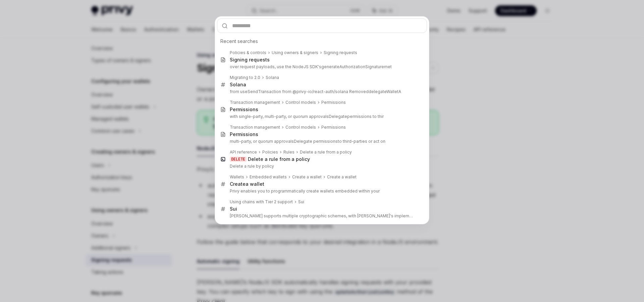  Describe the element at coordinates (322, 191) in the screenshot. I see `p: Privy enables you to programmatically create wallets embedded within your` at that location.